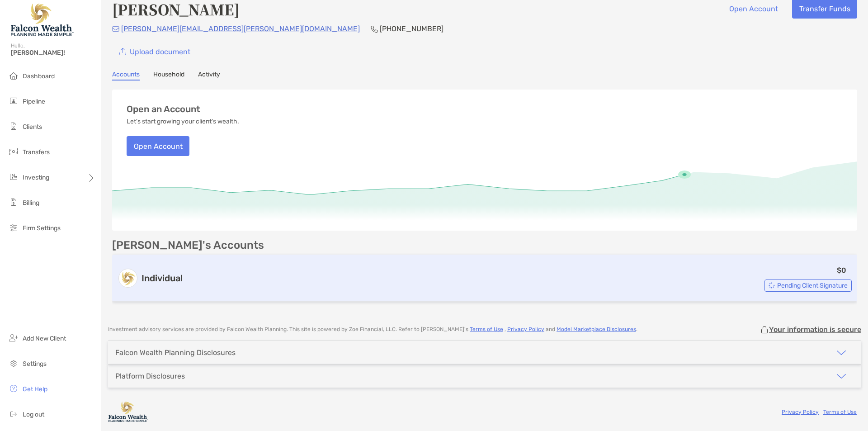  I want to click on img: transfers icon, so click(14, 152).